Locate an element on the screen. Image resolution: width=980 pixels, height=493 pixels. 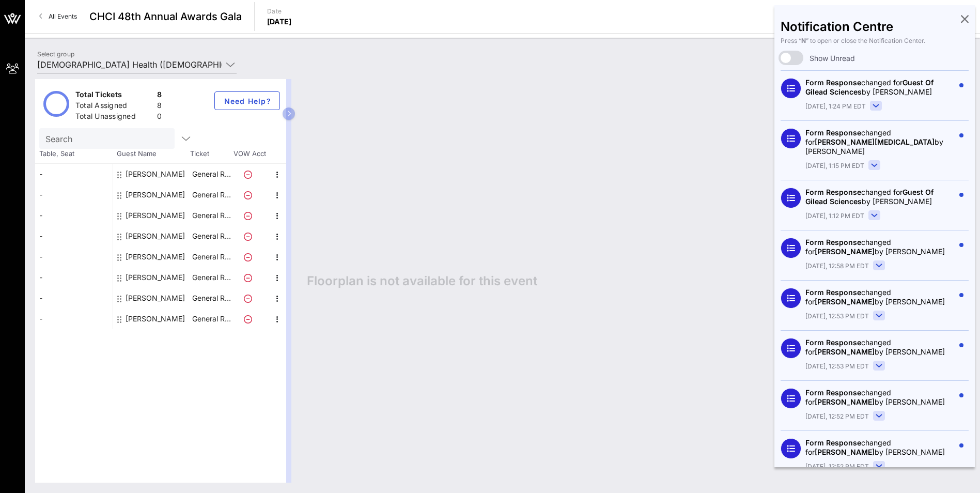
label: Select group is located at coordinates (56, 54).